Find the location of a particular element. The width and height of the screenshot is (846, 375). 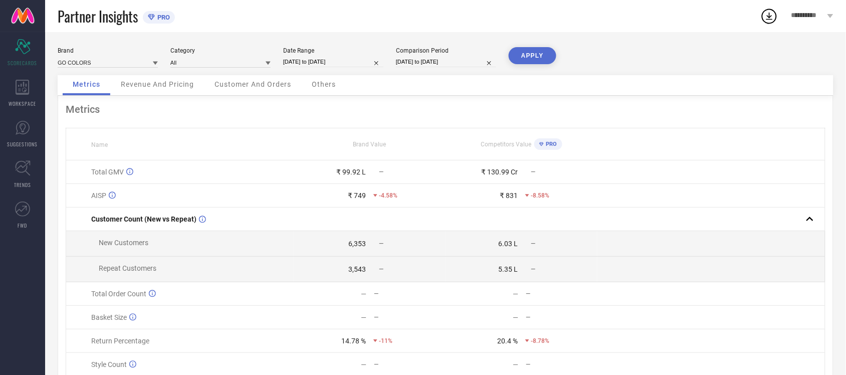

span: TRENDS is located at coordinates (23, 185).